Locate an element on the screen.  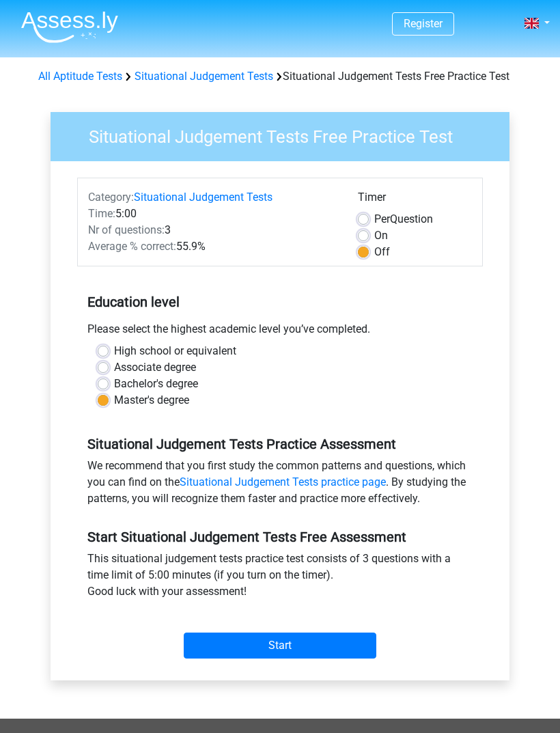
div: 5:00 is located at coordinates (212, 214).